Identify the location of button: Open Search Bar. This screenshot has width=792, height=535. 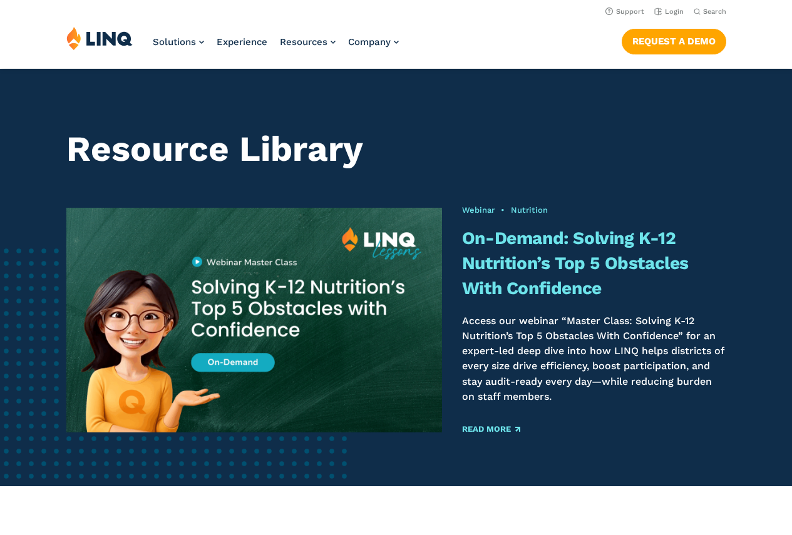
(710, 11).